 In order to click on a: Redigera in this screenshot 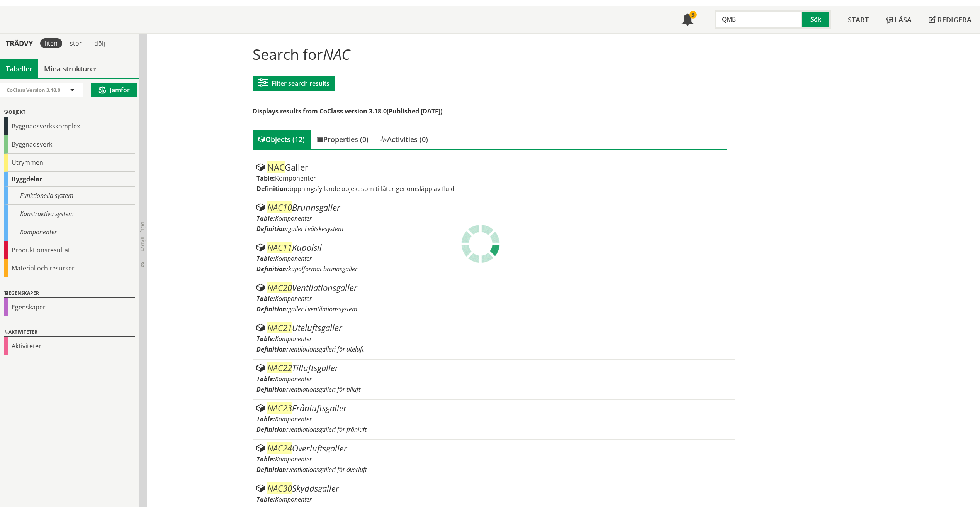, I will do `click(950, 20)`.